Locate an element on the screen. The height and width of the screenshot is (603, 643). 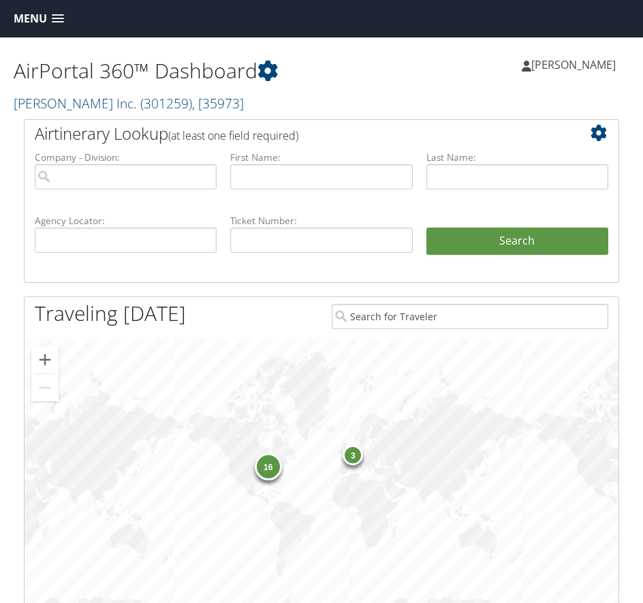
button: Zoom out is located at coordinates (45, 387).